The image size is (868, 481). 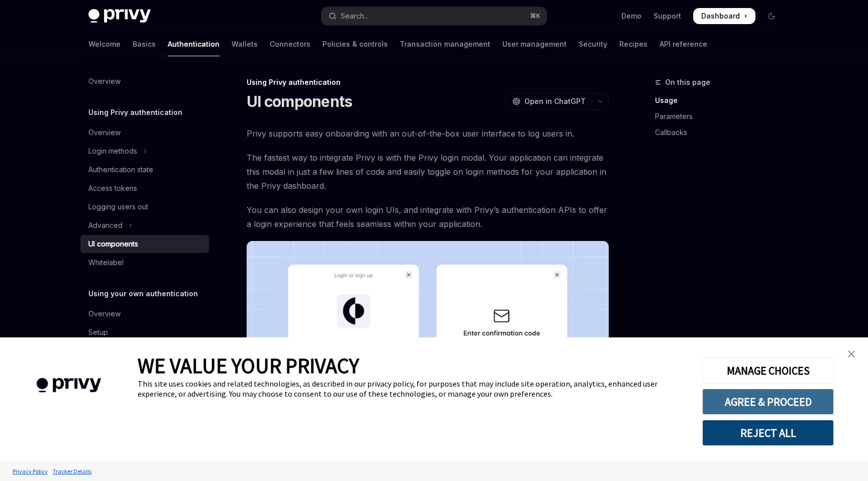 What do you see at coordinates (248, 366) in the screenshot?
I see `span: WE VALUE YOUR PRIVACY` at bounding box center [248, 366].